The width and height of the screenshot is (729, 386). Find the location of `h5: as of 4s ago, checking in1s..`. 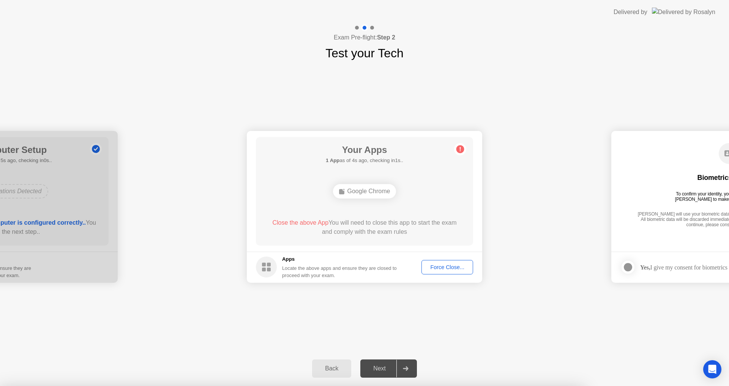

h5: as of 4s ago, checking in1s.. is located at coordinates (364, 161).